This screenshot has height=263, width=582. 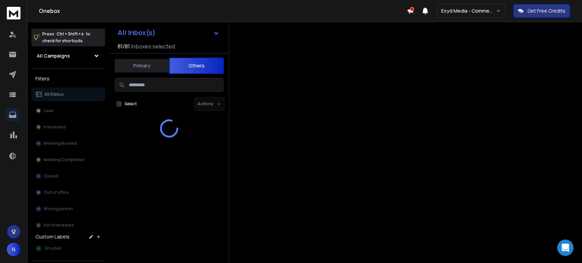 I want to click on p: Press to check for shortcuts., so click(x=66, y=37).